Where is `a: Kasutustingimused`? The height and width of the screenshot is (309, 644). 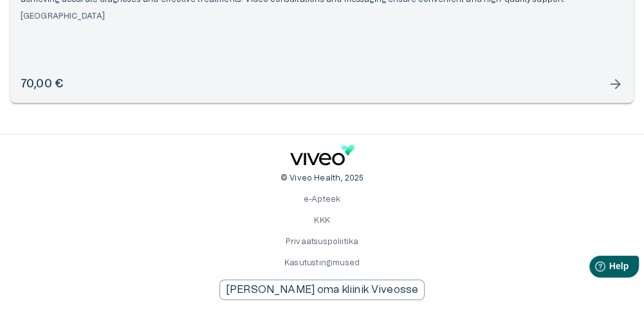
a: Kasutustingimused is located at coordinates (322, 263).